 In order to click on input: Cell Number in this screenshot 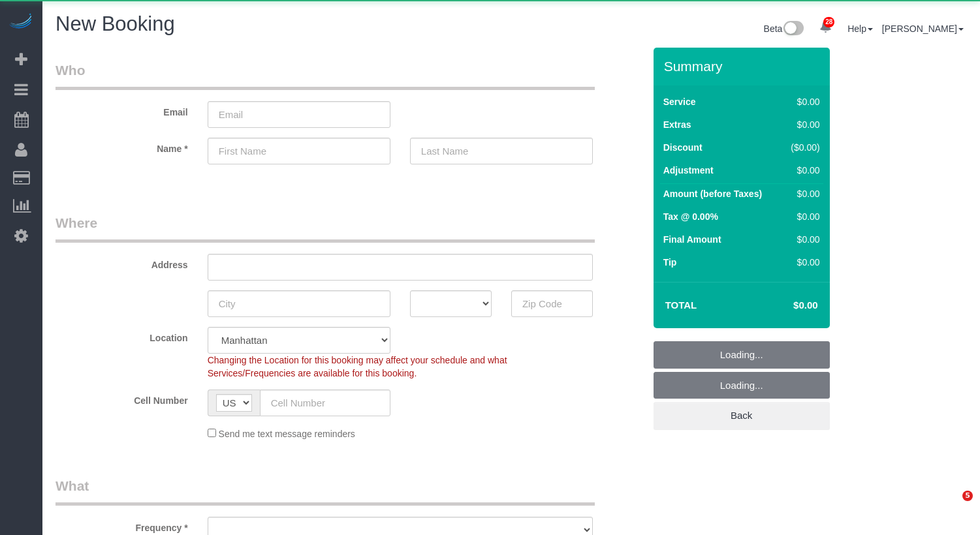, I will do `click(325, 403)`.